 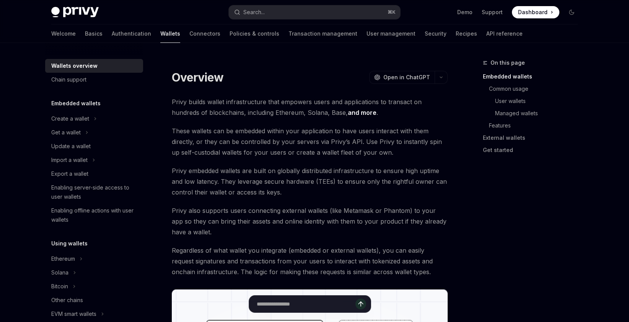 I want to click on a: Dashboard, so click(x=535, y=12).